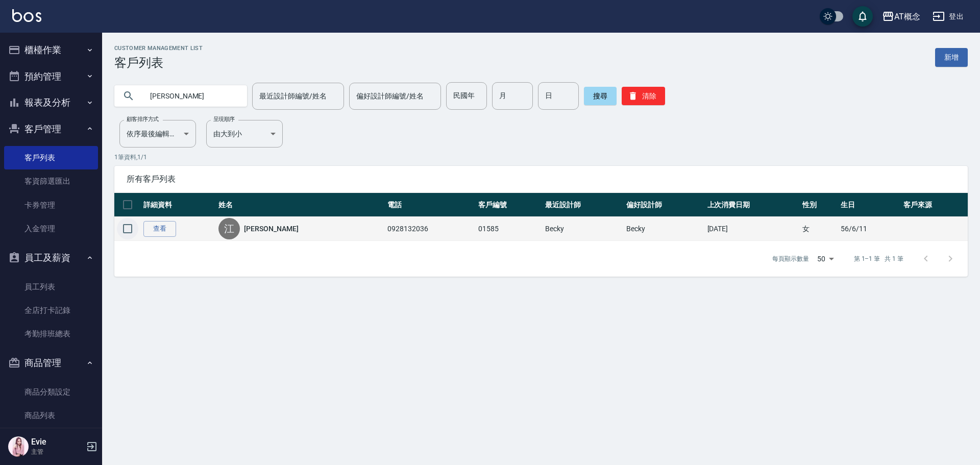 The height and width of the screenshot is (465, 980). What do you see at coordinates (224, 119) in the screenshot?
I see `label: 呈現順序` at bounding box center [224, 119].